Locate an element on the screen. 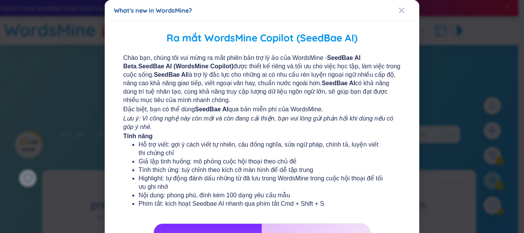 This screenshot has height=233, width=524. h2: Ra mắt WordsMine Copilot (SeedBae AI) is located at coordinates (262, 38).